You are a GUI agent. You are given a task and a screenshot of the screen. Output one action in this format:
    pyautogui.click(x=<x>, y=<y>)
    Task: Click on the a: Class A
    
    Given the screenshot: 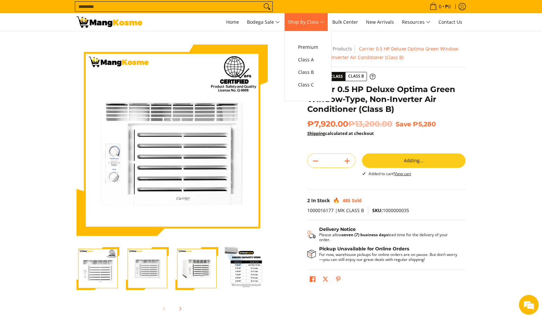 What is the action you would take?
    pyautogui.click(x=308, y=60)
    